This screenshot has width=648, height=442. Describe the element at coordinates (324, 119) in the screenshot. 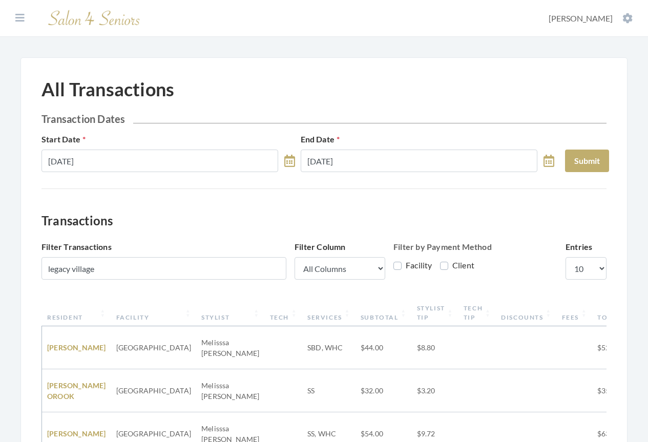

I see `h2: Transaction Dates` at that location.